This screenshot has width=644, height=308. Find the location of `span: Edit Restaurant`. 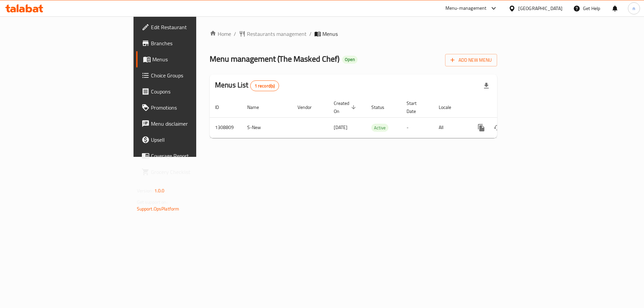

span: Edit Restaurant is located at coordinates (193, 27).